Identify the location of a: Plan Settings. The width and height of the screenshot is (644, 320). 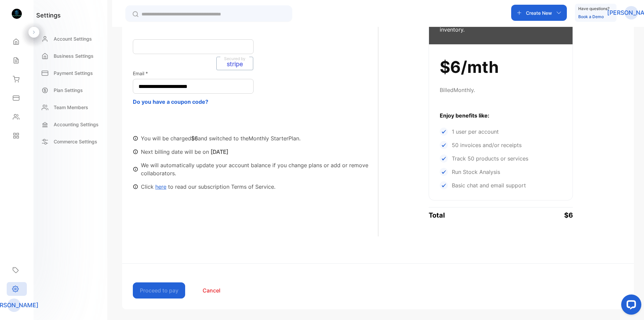
(71, 90).